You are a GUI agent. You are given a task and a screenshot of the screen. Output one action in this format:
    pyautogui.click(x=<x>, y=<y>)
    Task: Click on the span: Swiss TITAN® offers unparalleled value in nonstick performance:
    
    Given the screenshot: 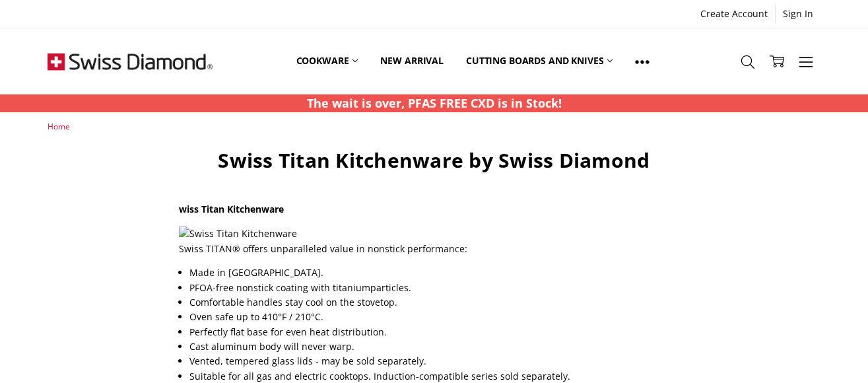 What is the action you would take?
    pyautogui.click(x=323, y=248)
    